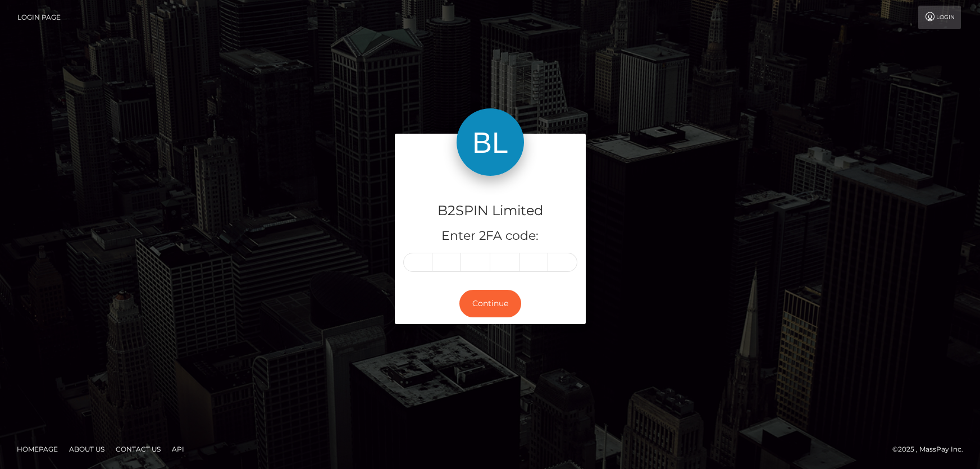  I want to click on div: © 2025 , MassPay Inc., so click(932, 450).